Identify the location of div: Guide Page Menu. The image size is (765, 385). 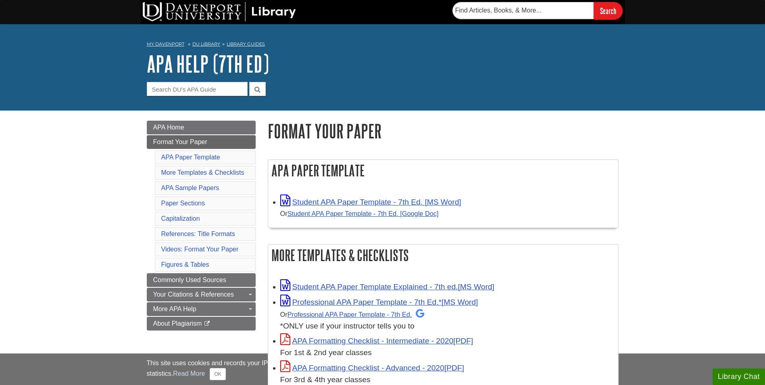
(201, 225).